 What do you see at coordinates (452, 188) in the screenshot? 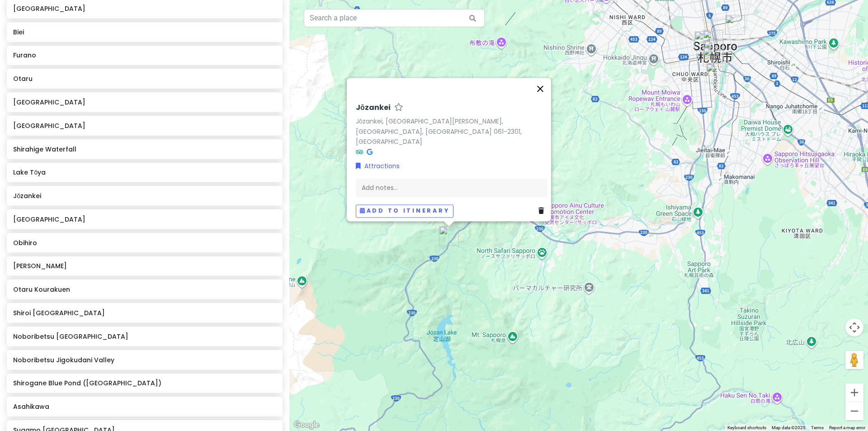
I see `div: Add notes...` at bounding box center [452, 188].